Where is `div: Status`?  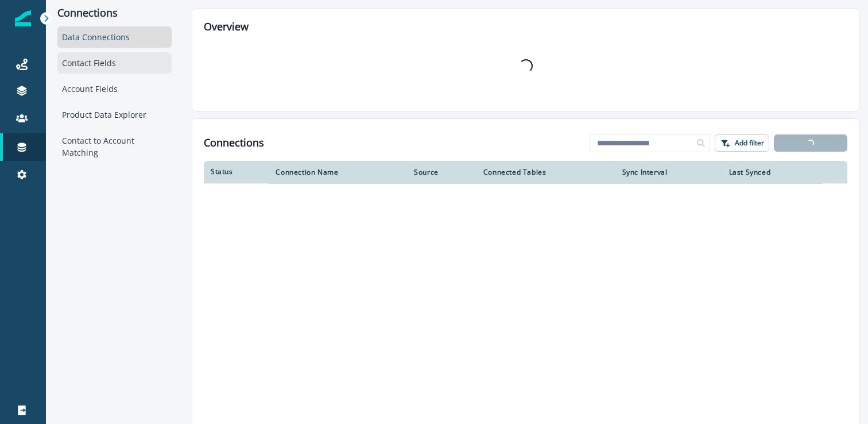 div: Status is located at coordinates (236, 172).